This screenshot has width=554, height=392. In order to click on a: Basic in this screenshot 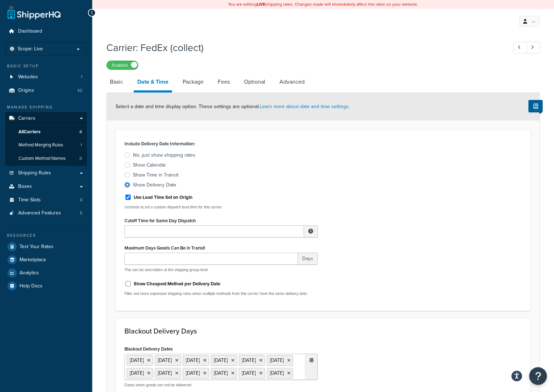, I will do `click(116, 82)`.